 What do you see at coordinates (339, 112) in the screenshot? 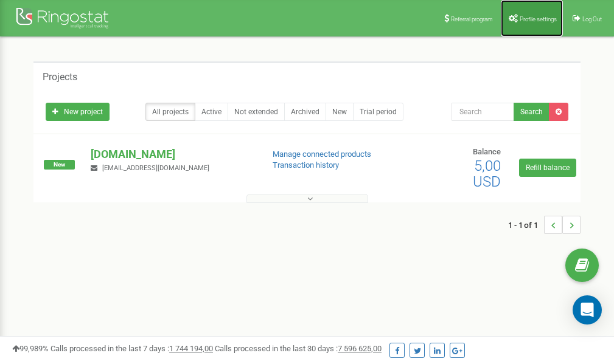
I see `a: New` at bounding box center [339, 112].